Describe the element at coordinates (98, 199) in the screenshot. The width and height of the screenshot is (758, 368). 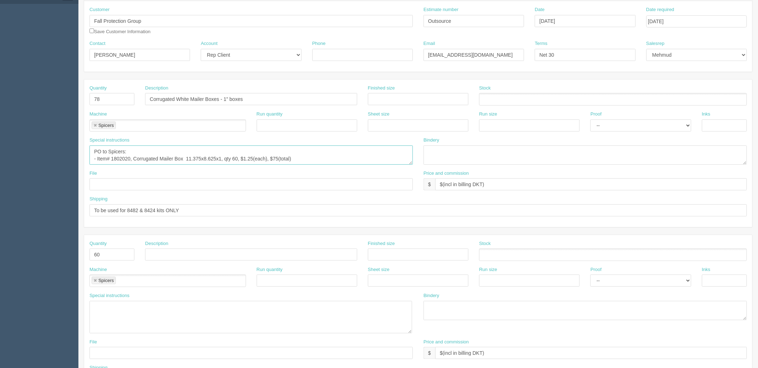
I see `label: Shipping` at that location.